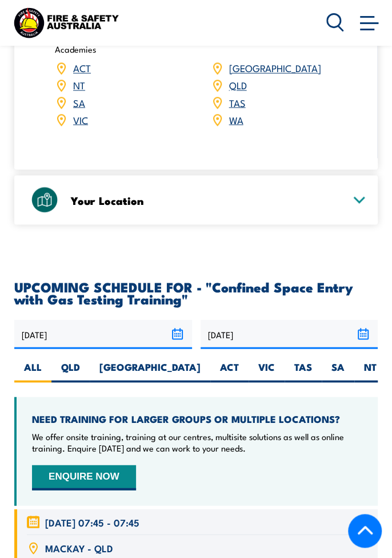  Describe the element at coordinates (266, 371) in the screenshot. I see `label: VIC` at that location.